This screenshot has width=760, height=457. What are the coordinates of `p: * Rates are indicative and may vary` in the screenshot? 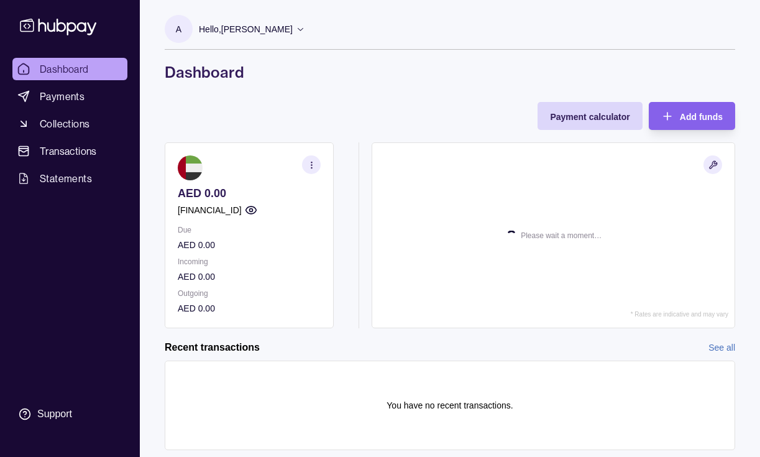 It's located at (679, 314).